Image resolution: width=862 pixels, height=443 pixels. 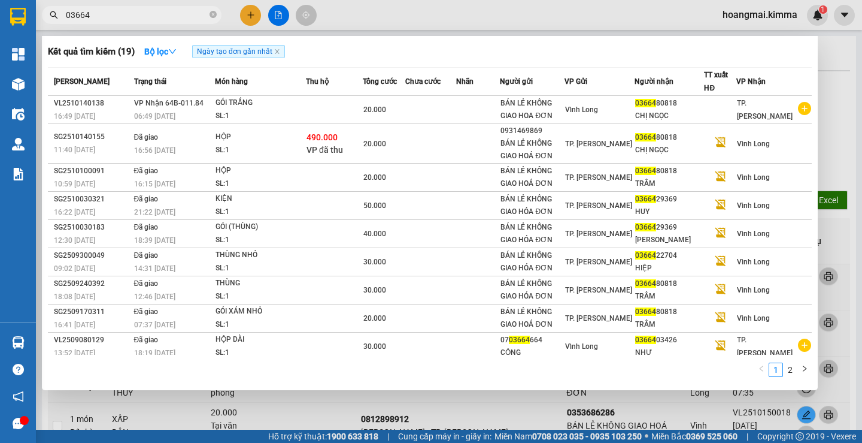 I want to click on div: THÙNG NHỎ, so click(x=261, y=255).